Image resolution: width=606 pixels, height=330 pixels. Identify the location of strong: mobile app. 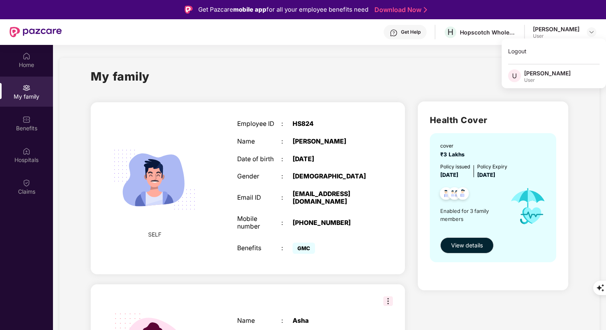
(250, 9).